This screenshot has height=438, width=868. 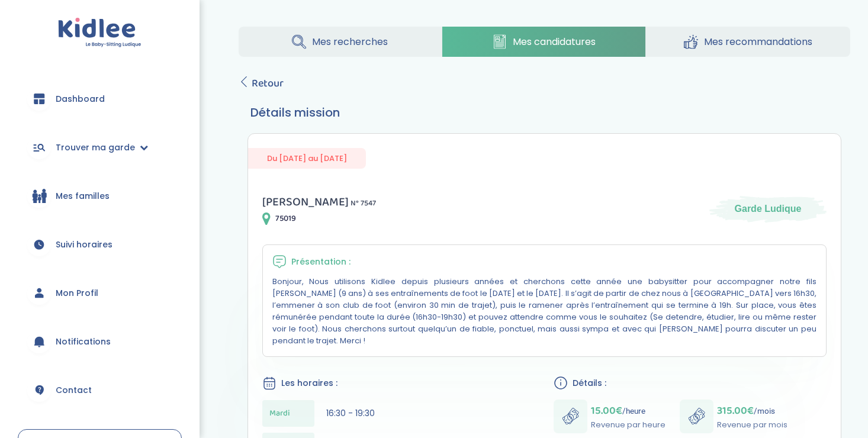 I want to click on a: Mes recommandations, so click(x=747, y=42).